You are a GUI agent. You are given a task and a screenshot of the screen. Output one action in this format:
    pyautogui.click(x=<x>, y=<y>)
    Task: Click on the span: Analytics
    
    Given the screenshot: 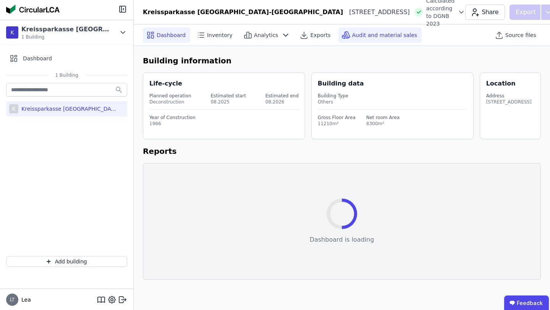 What is the action you would take?
    pyautogui.click(x=266, y=35)
    